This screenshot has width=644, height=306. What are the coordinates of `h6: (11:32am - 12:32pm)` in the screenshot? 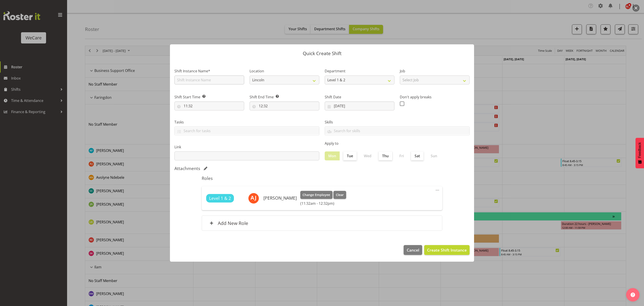 It's located at (323, 203).